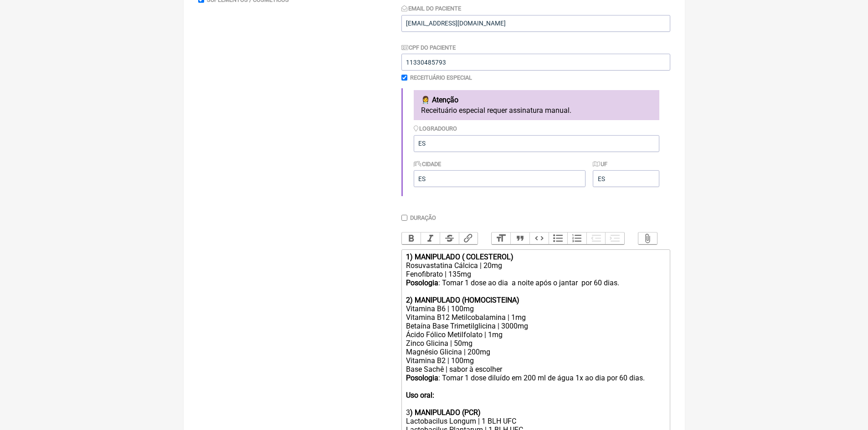  What do you see at coordinates (536, 110) in the screenshot?
I see `p: Receituário especial requer assinatura manual.` at bounding box center [536, 110].